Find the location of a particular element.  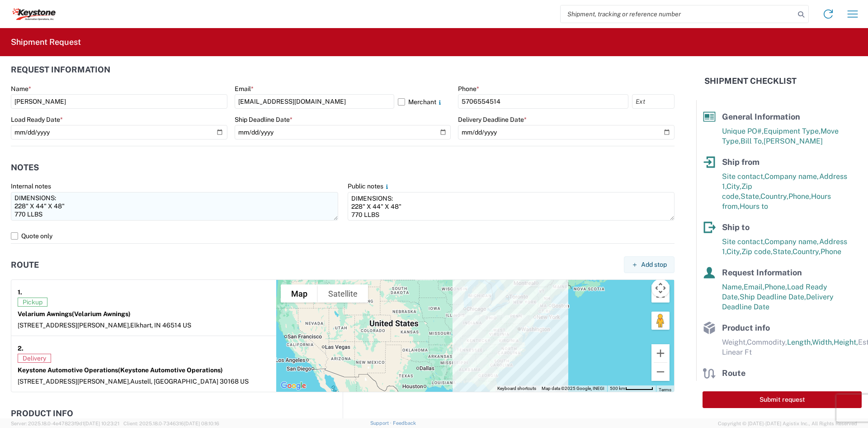

span: Delivery is located at coordinates (35, 358).